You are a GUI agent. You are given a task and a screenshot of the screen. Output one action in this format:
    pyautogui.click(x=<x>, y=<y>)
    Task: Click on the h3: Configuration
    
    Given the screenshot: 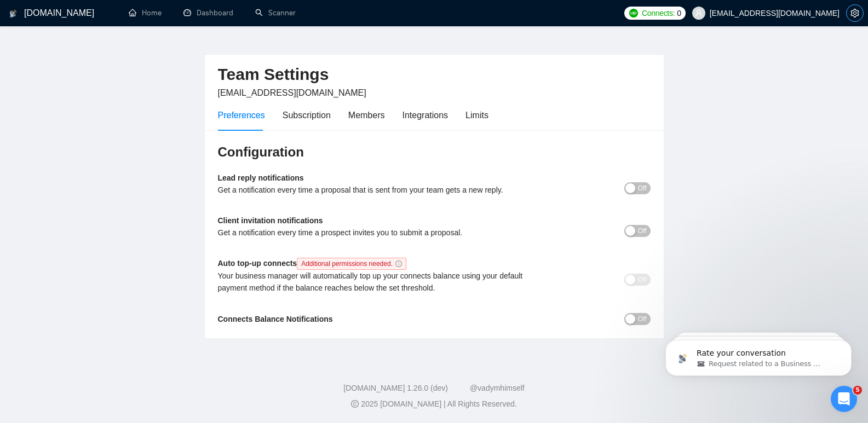 What is the action you would take?
    pyautogui.click(x=434, y=152)
    